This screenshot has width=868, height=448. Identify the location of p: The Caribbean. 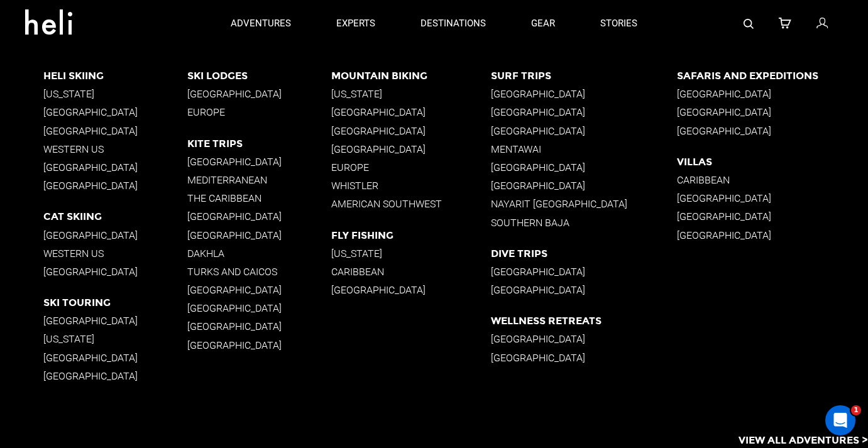
(259, 198).